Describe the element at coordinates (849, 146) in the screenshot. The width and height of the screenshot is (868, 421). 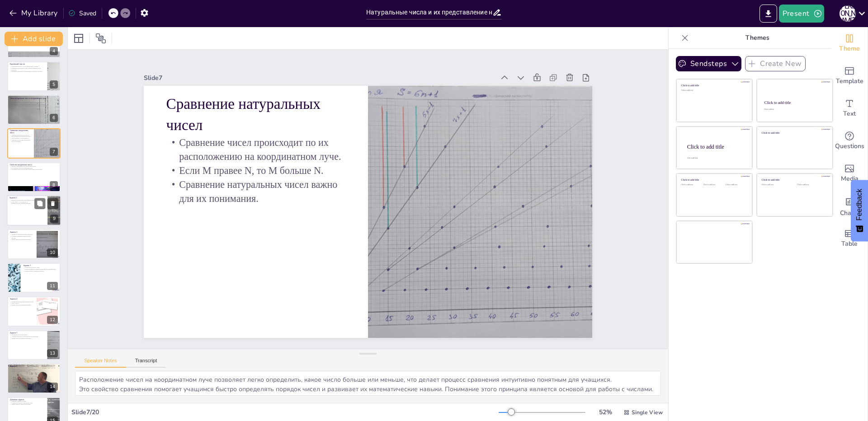
I see `span: Questions` at that location.